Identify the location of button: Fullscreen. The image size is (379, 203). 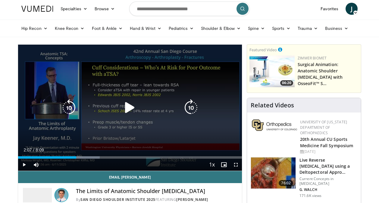
(236, 164).